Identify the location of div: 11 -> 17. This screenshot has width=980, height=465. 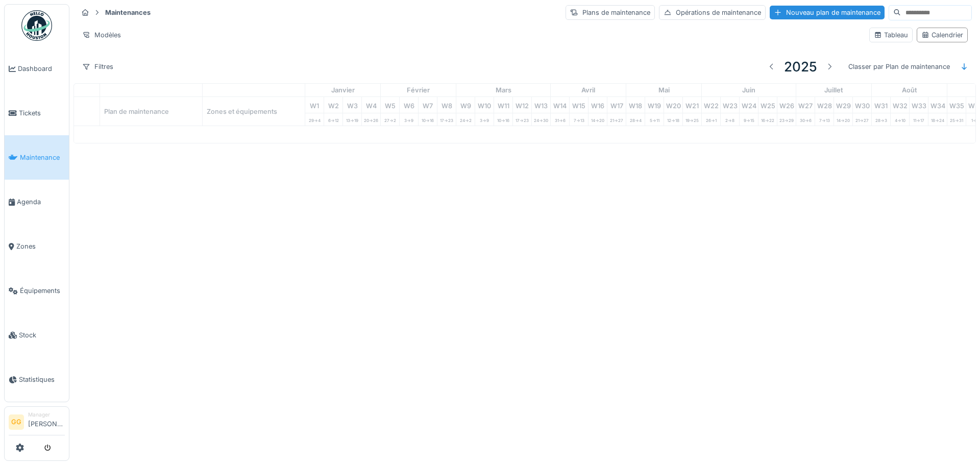
(919, 119).